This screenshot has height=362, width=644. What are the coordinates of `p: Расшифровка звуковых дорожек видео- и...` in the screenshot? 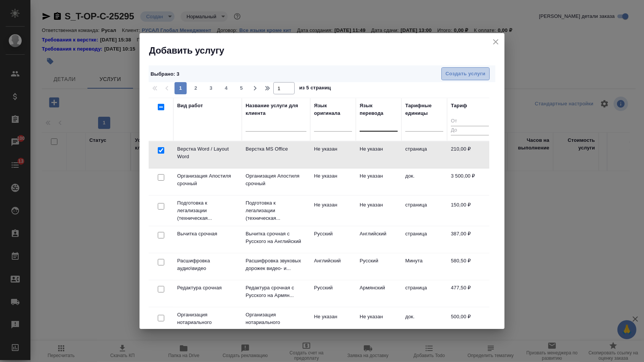 It's located at (276, 265).